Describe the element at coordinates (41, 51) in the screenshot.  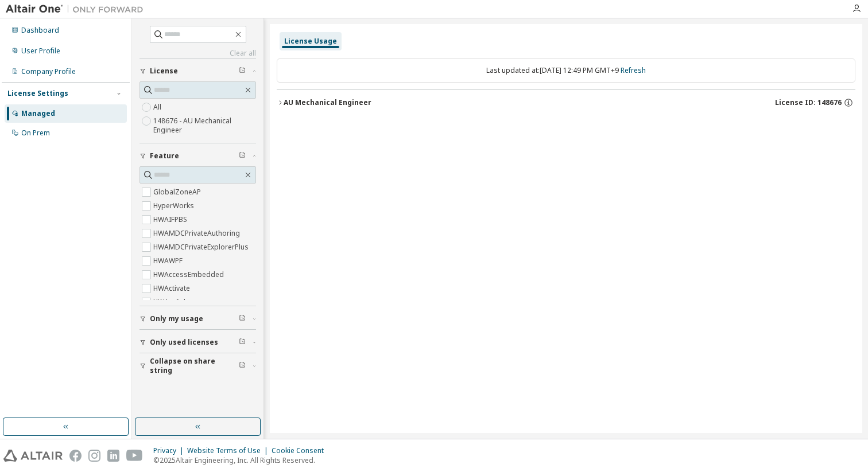
I see `div: User Profile` at that location.